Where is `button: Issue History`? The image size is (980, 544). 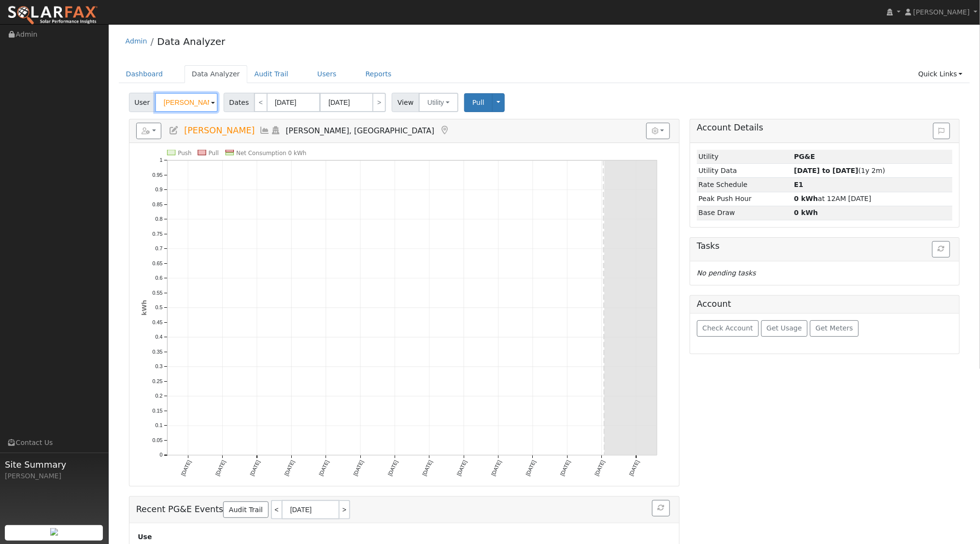 button: Issue History is located at coordinates (941, 131).